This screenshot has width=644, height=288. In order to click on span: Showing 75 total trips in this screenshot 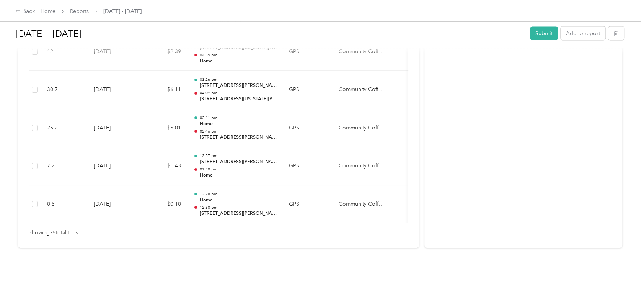, I will do `click(53, 233)`.